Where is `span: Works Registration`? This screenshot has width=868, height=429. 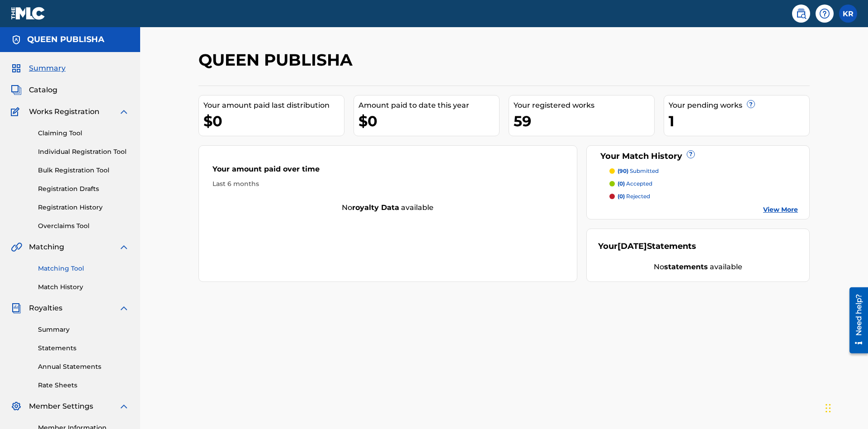 span: Works Registration is located at coordinates (64, 111).